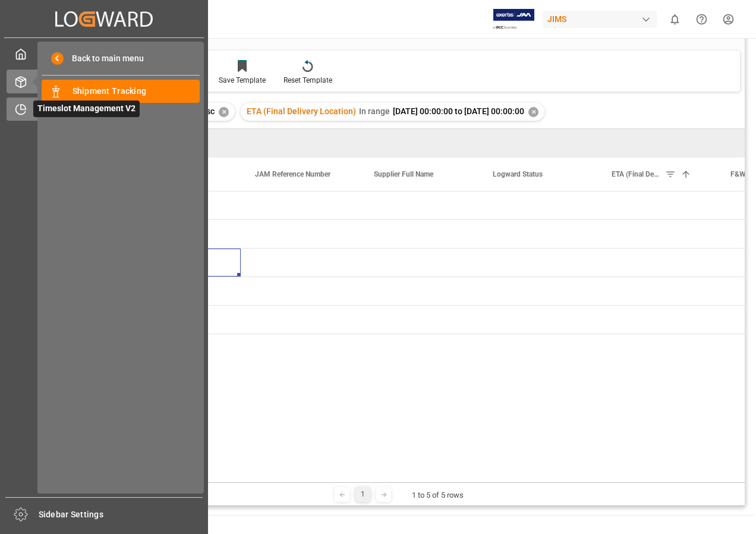 Image resolution: width=756 pixels, height=534 pixels. I want to click on a: Shipment Tracking, so click(121, 91).